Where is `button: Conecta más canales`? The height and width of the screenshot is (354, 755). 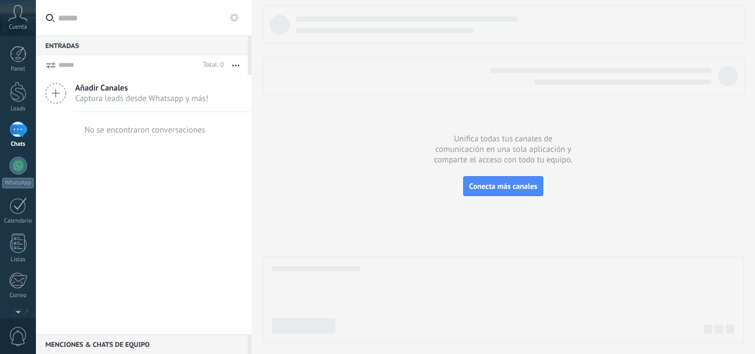
button: Conecta más canales is located at coordinates (503, 186).